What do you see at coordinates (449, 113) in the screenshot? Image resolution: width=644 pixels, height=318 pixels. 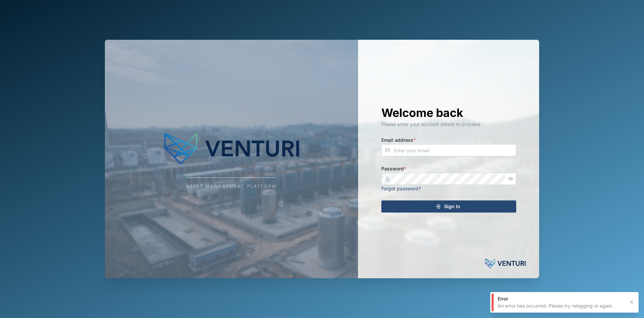 I see `h1: Welcome back` at bounding box center [449, 113].